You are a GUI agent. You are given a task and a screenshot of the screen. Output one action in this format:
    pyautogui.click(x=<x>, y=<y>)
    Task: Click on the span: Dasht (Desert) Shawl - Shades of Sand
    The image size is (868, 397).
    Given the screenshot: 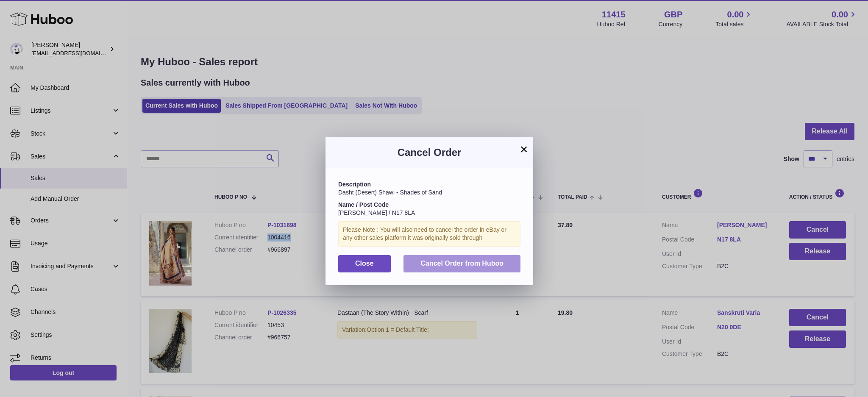 What is the action you would take?
    pyautogui.click(x=390, y=192)
    